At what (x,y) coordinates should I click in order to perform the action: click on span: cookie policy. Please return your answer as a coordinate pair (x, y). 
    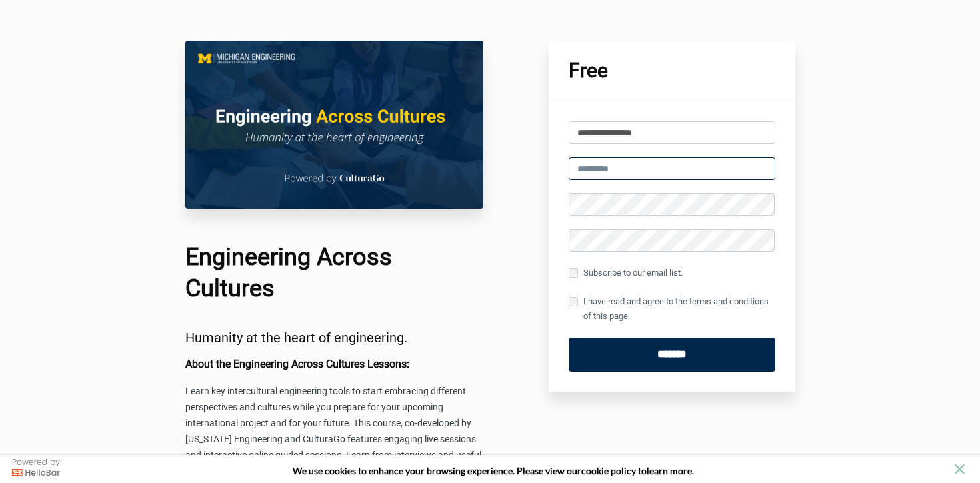
    Looking at the image, I should click on (609, 471).